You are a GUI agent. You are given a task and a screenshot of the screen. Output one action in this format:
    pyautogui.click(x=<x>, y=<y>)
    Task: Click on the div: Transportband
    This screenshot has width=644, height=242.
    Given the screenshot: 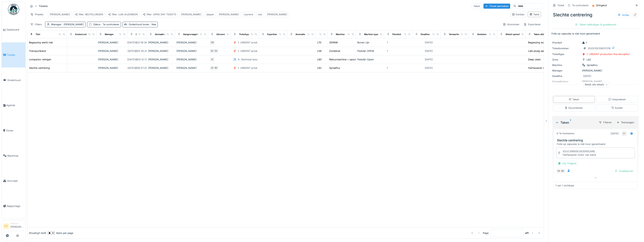 What is the action you would take?
    pyautogui.click(x=38, y=51)
    